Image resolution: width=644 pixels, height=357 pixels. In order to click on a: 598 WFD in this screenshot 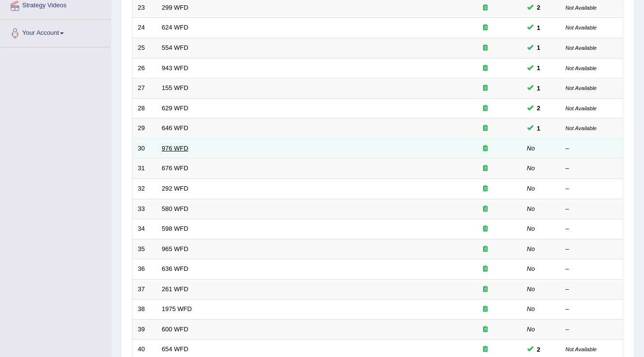, I will do `click(175, 229)`.